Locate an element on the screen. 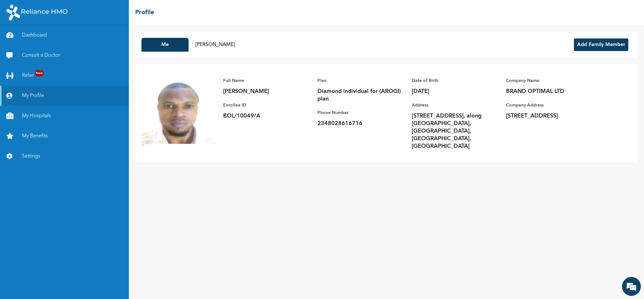 This screenshot has width=644, height=299. div: FAQs is located at coordinates (91, 223).